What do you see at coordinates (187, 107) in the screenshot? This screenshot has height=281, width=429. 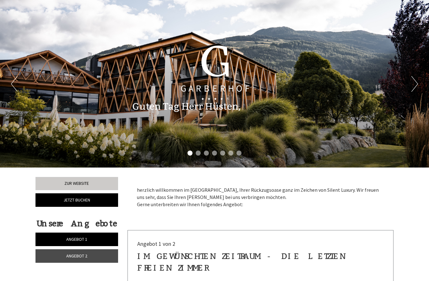 I see `h1: Guten Tag Herr Hüsten,` at bounding box center [187, 107].